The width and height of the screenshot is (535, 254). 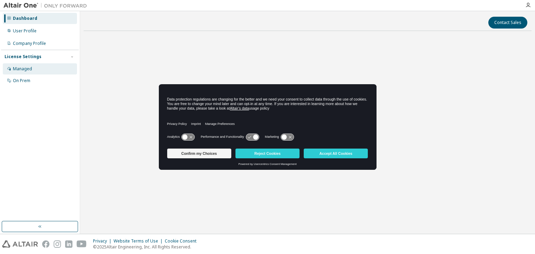 What do you see at coordinates (25, 31) in the screenshot?
I see `div: User Profile` at bounding box center [25, 31].